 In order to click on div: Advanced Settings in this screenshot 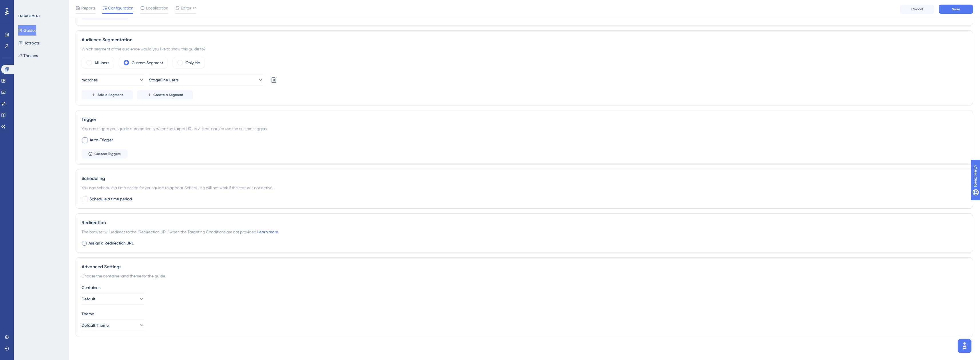, I will do `click(525, 267)`.